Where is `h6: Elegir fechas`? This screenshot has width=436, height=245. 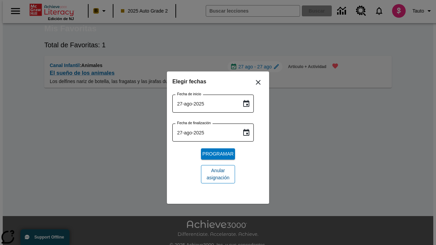
h6: Elegir fechas is located at coordinates (218, 82).